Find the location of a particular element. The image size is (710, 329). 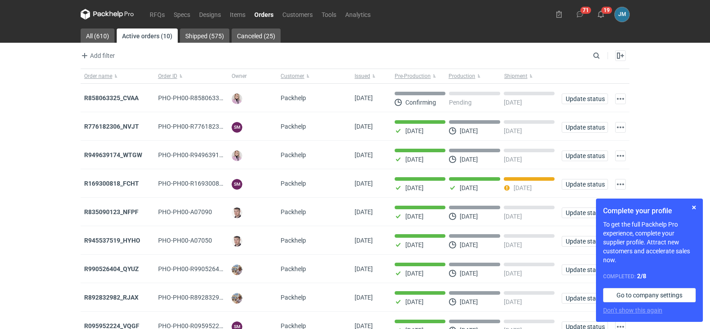

span: PHO-PH00-R949639174_WTGW is located at coordinates (203, 155).